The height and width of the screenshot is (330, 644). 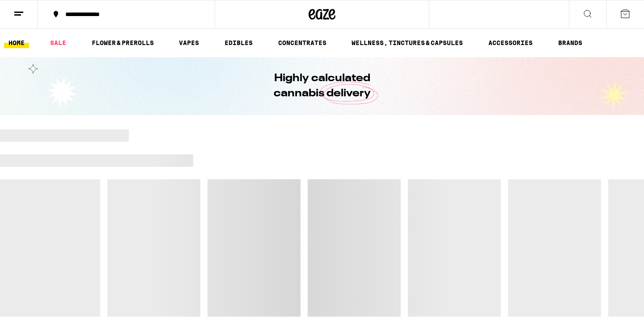 I want to click on a: SALE, so click(x=58, y=43).